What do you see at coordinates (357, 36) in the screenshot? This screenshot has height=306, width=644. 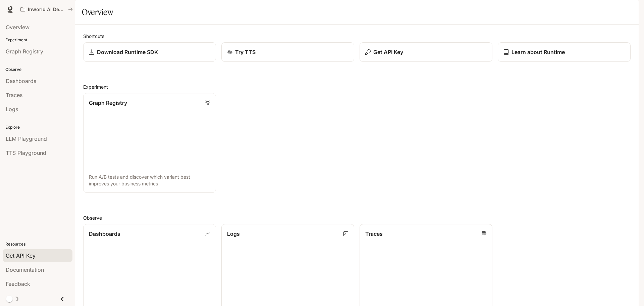 I see `h2: Shortcuts` at bounding box center [357, 36].